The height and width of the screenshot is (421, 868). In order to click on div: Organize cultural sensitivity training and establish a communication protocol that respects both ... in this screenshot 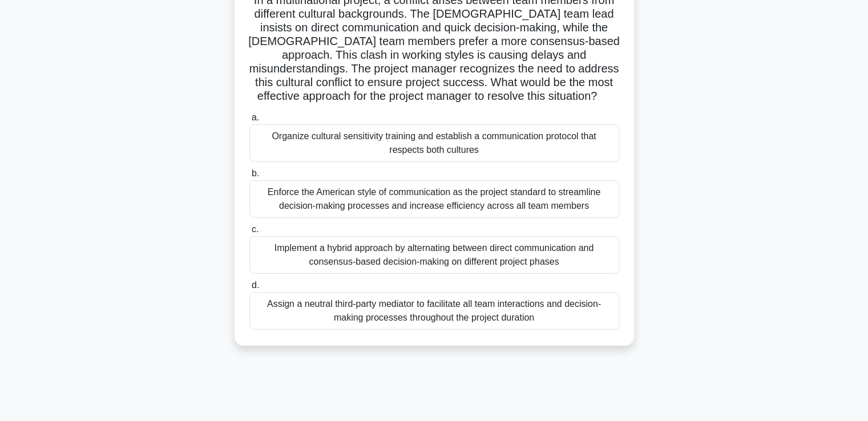, I will do `click(434, 143)`.